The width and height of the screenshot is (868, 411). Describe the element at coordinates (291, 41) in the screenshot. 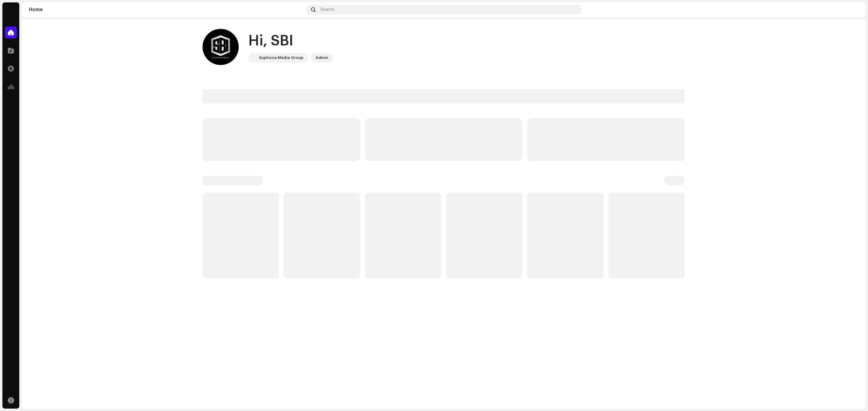

I see `div: Hi, SBI` at that location.